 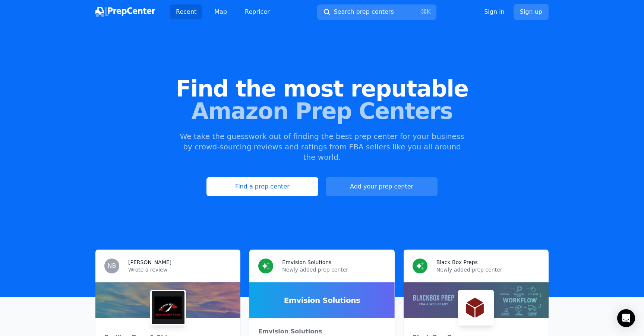 What do you see at coordinates (322, 332) in the screenshot?
I see `div: Emvision Solutions` at bounding box center [322, 332].